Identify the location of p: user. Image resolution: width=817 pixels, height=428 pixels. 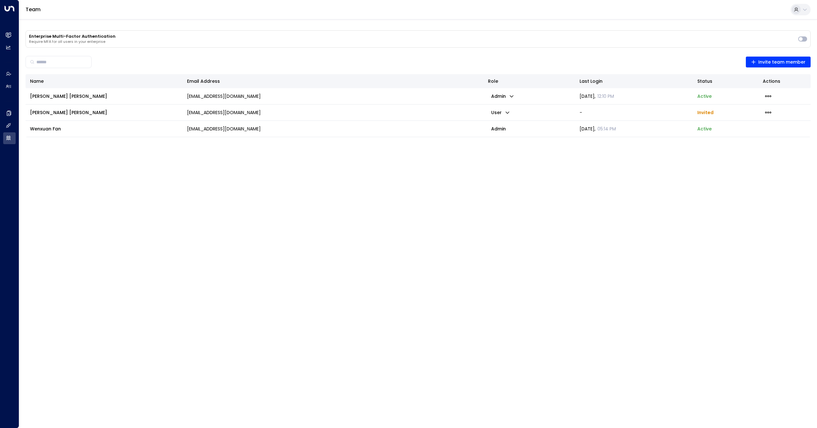
(501, 112).